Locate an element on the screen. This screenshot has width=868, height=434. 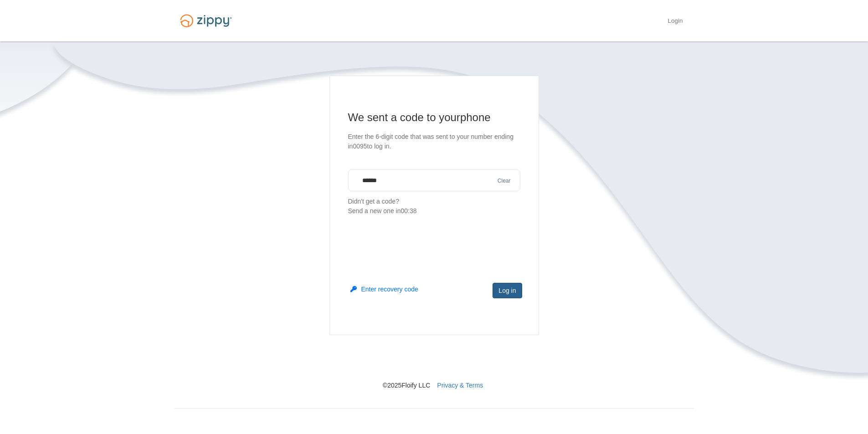
a: Login is located at coordinates (675, 22).